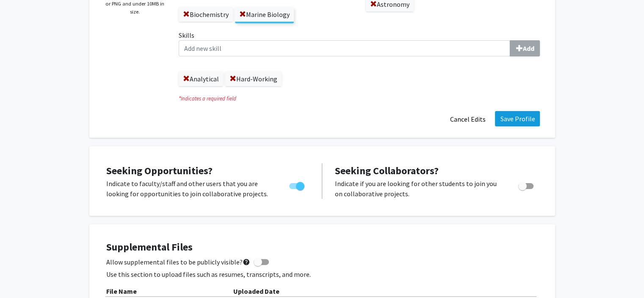 The height and width of the screenshot is (298, 644). I want to click on i: Indicates a required field, so click(359, 98).